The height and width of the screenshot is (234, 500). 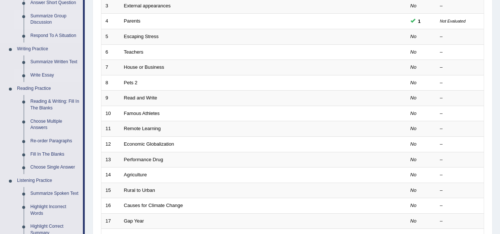 What do you see at coordinates (48, 181) in the screenshot?
I see `a: Listening Practice` at bounding box center [48, 181].